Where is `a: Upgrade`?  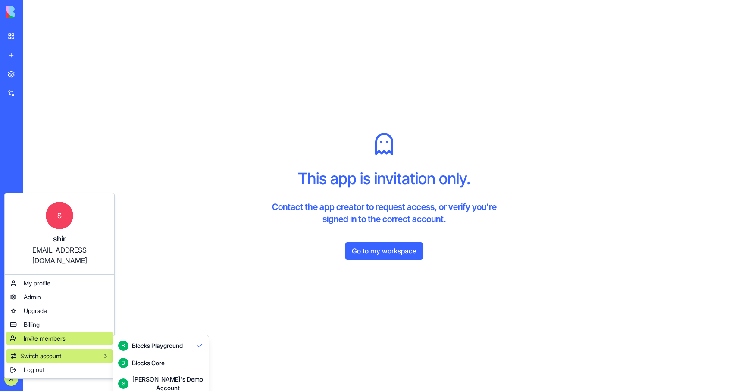
a: Upgrade is located at coordinates (59, 311).